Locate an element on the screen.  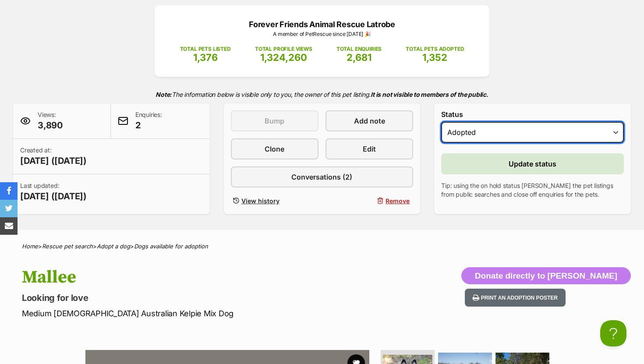
strong: It is not visible to members of the public. is located at coordinates (429, 94).